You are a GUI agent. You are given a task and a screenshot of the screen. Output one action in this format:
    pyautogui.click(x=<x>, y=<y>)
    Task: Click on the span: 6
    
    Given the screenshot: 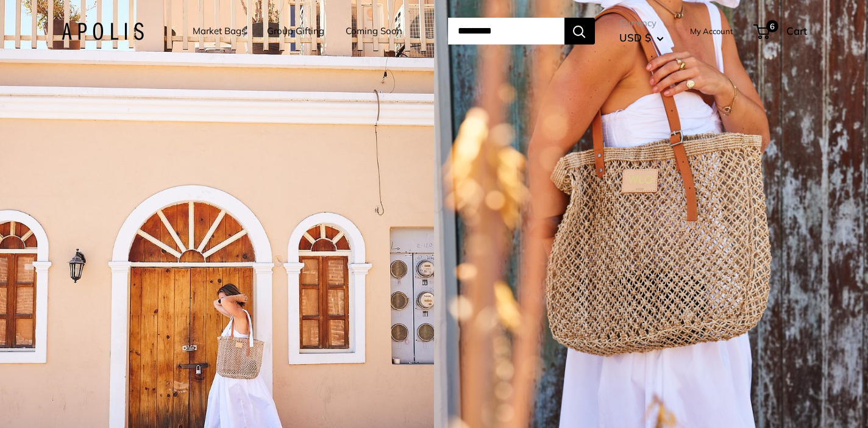 What is the action you would take?
    pyautogui.click(x=771, y=26)
    